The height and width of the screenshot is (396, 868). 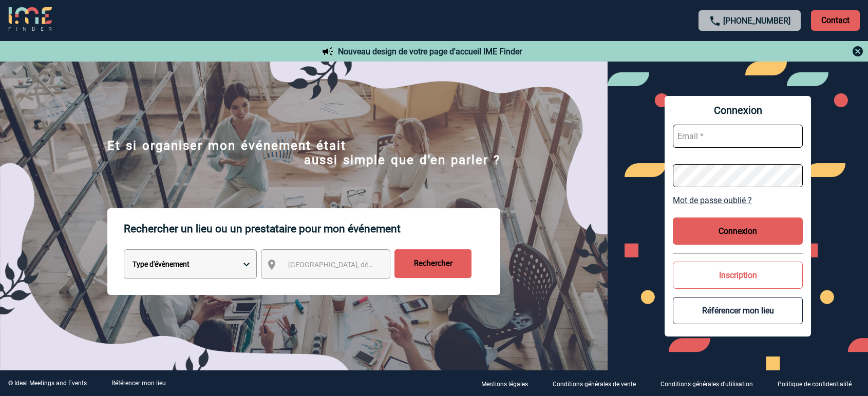 What do you see at coordinates (505, 384) in the screenshot?
I see `p: Mentions légales` at bounding box center [505, 384].